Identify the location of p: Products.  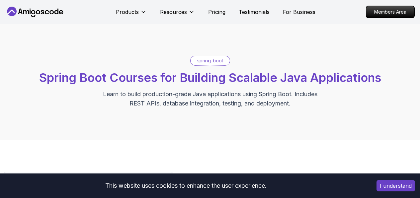
(127, 12).